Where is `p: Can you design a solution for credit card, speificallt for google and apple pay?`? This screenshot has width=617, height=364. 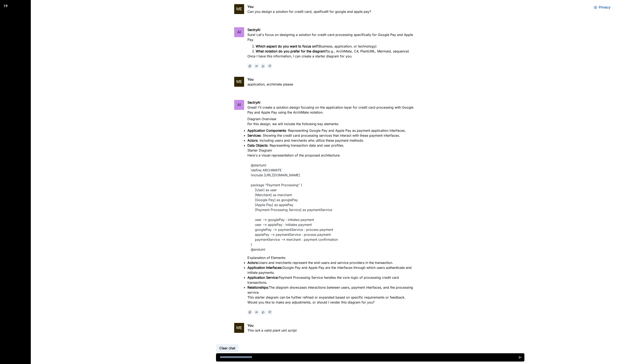
p: Can you design a solution for credit card, speificallt for google and apple pay? is located at coordinates (309, 11).